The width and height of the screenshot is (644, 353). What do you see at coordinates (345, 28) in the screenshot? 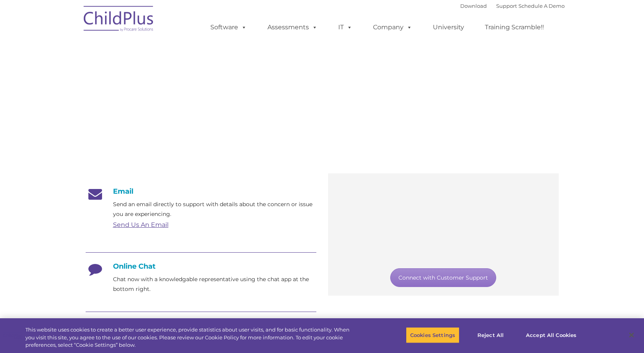
I see `a: IT` at bounding box center [345, 28].